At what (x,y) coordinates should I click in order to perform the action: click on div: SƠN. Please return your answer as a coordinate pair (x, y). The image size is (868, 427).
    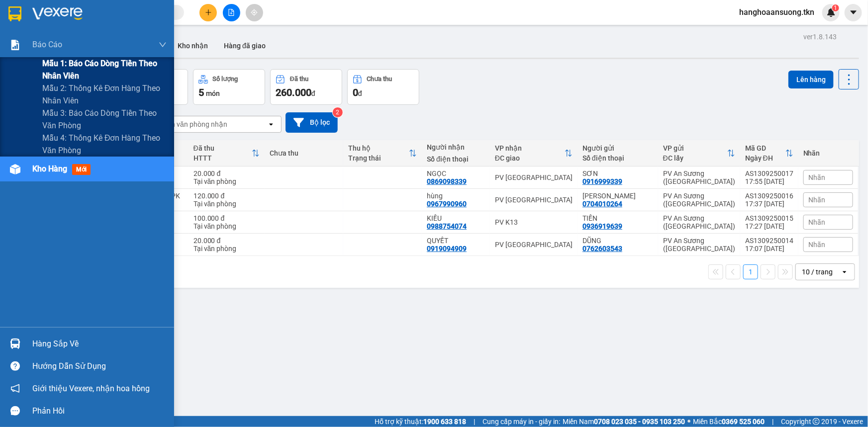
    Looking at the image, I should click on (618, 173).